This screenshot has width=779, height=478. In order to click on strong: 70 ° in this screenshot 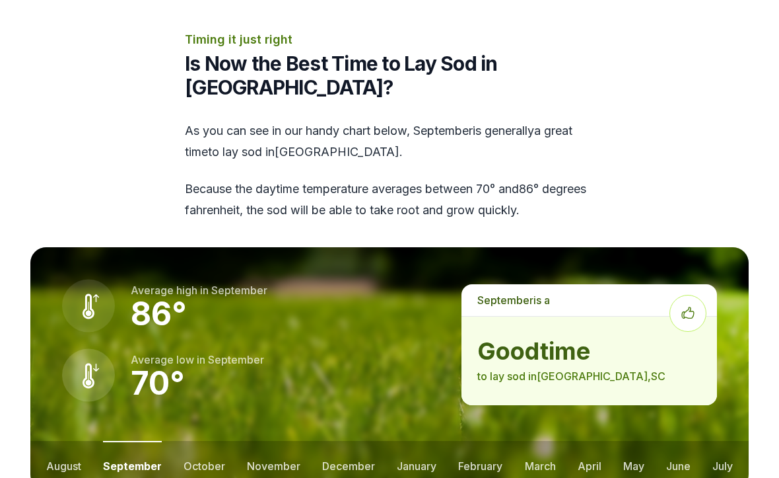, I will do `click(158, 382)`.